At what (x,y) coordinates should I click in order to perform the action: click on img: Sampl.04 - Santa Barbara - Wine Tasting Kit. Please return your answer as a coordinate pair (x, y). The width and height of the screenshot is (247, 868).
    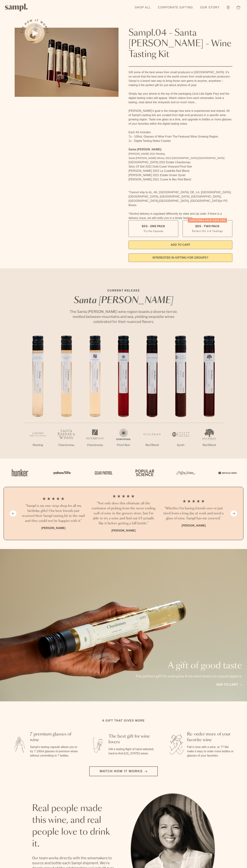
    Looking at the image, I should click on (66, 62).